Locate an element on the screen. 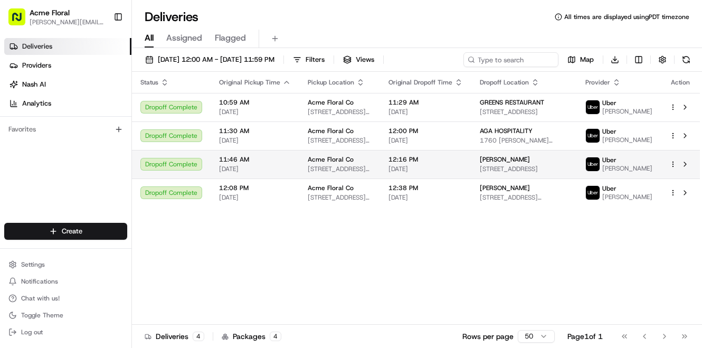 The height and width of the screenshot is (348, 702). span: Notifications is located at coordinates (40, 281).